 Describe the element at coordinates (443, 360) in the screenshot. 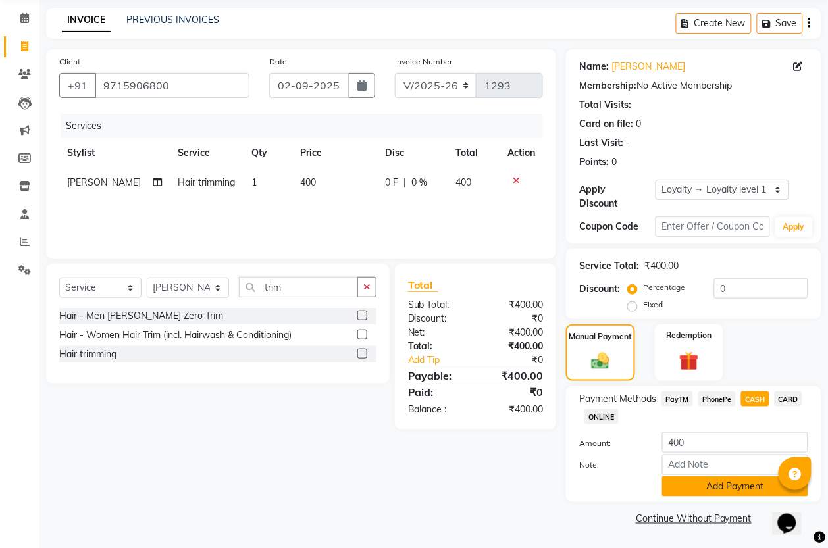

I see `a: Add Tip` at that location.